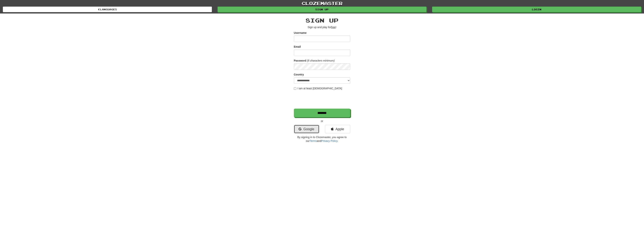  I want to click on a: Languages, so click(108, 9).